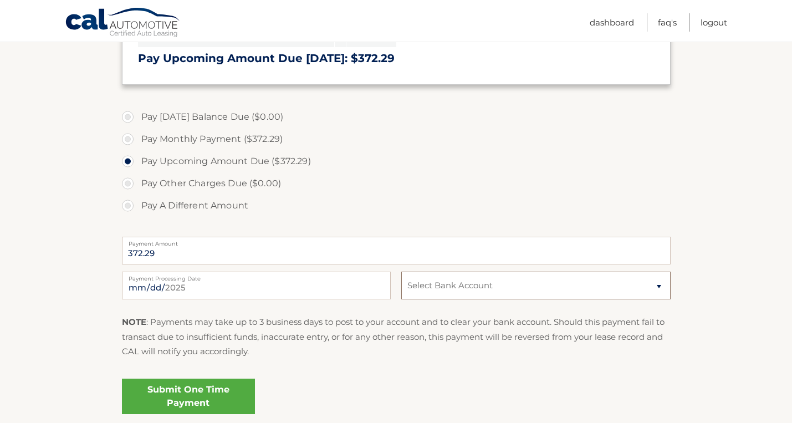 Image resolution: width=792 pixels, height=423 pixels. Describe the element at coordinates (396, 206) in the screenshot. I see `label: Pay A Different Amount` at that location.